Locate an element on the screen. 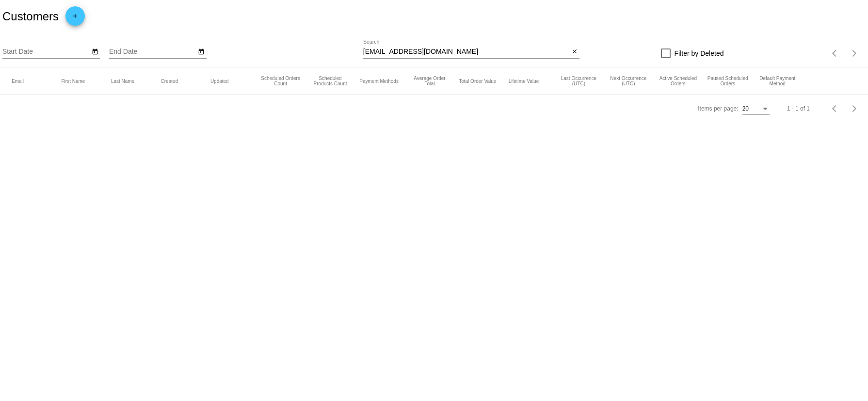  span: 20 is located at coordinates (745, 108).